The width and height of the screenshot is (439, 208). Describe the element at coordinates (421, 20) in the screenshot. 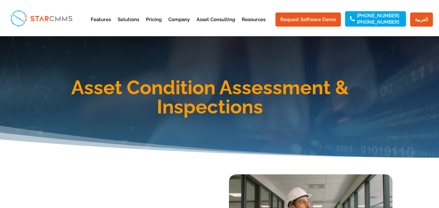

I see `a: العربية` at that location.